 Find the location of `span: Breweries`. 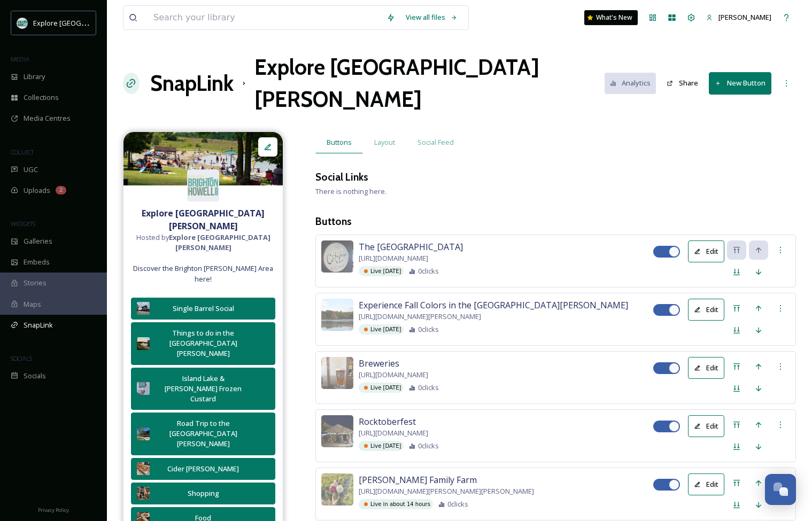

span: Breweries is located at coordinates (379, 364).